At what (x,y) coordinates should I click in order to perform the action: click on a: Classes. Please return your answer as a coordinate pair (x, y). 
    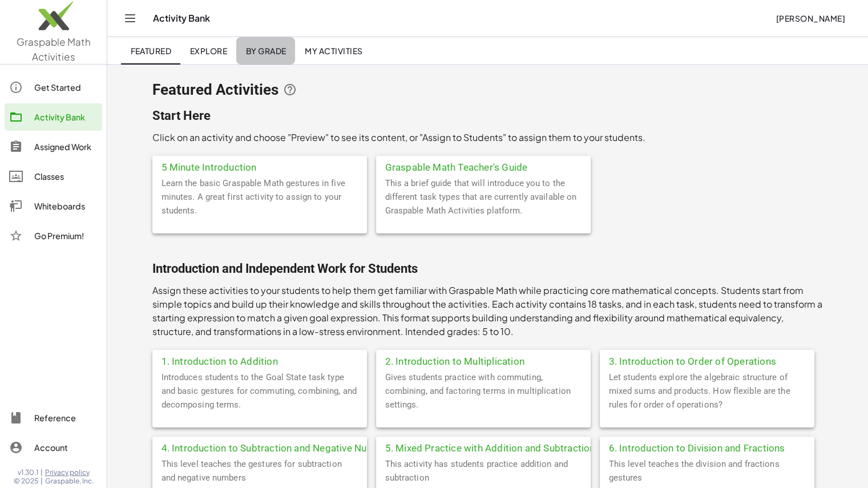
    Looking at the image, I should click on (53, 176).